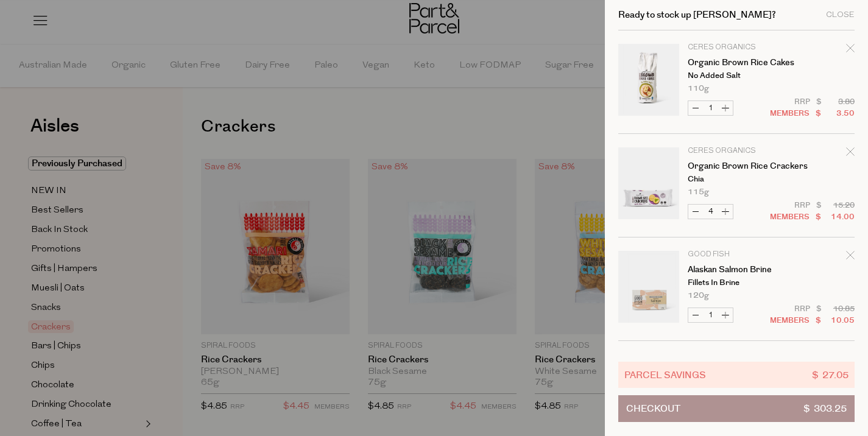  Describe the element at coordinates (735, 167) in the screenshot. I see `a: Organic Brown Rice Crackers` at that location.